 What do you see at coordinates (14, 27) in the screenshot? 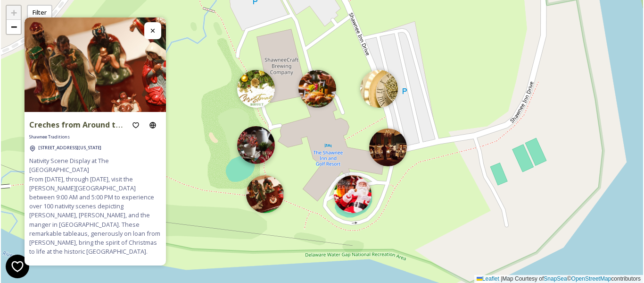
I see `a: Zoom out` at bounding box center [14, 27].